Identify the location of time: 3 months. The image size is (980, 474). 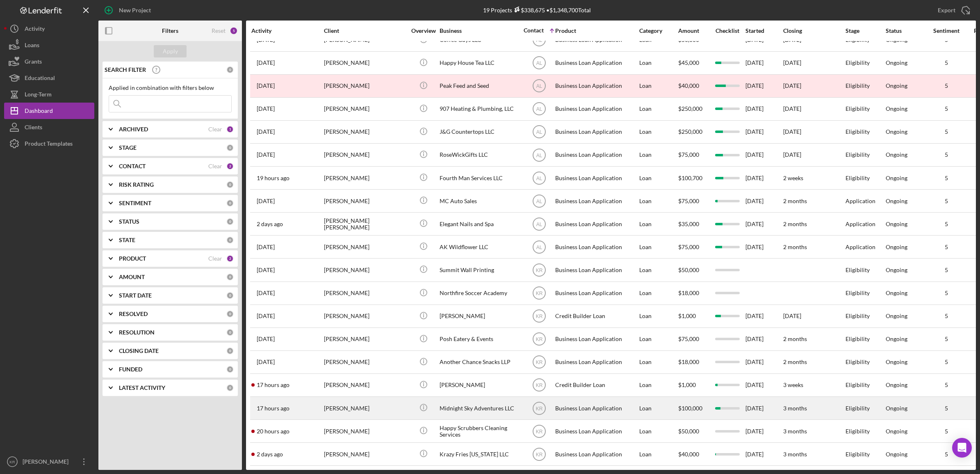
(795, 431).